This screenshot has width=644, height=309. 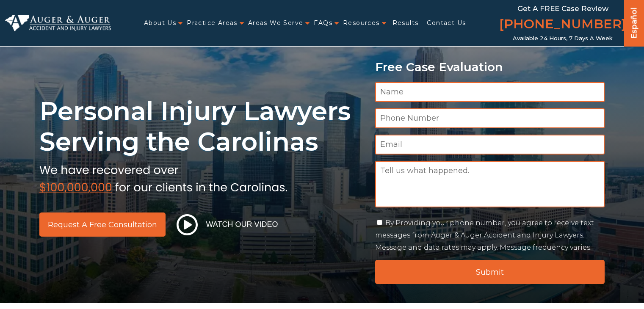 I want to click on a: Results, so click(x=406, y=23).